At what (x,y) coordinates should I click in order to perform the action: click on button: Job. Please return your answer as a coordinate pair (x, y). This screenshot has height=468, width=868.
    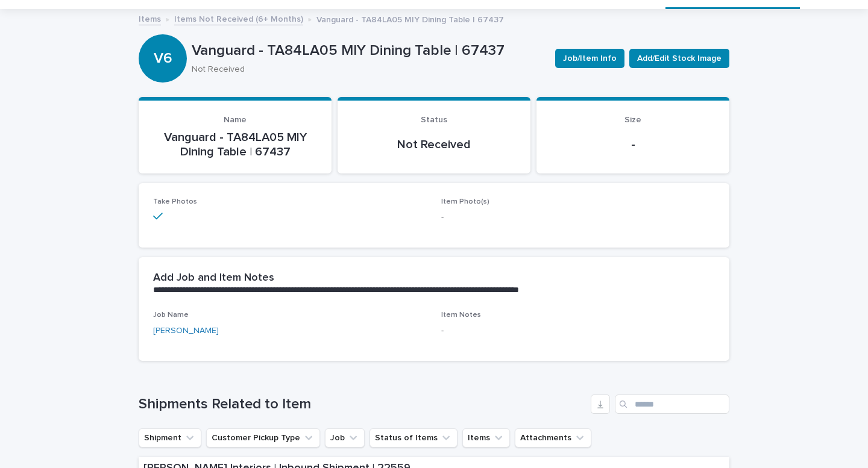
    Looking at the image, I should click on (344, 438).